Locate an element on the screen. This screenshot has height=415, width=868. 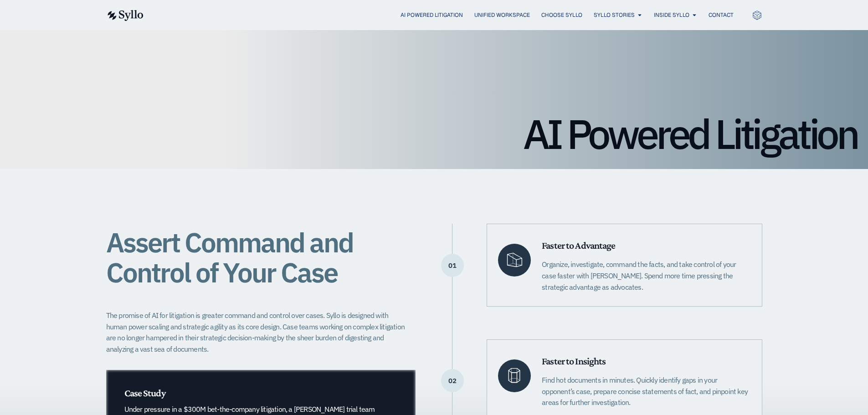
div: Menu Toggle is located at coordinates (447, 15).